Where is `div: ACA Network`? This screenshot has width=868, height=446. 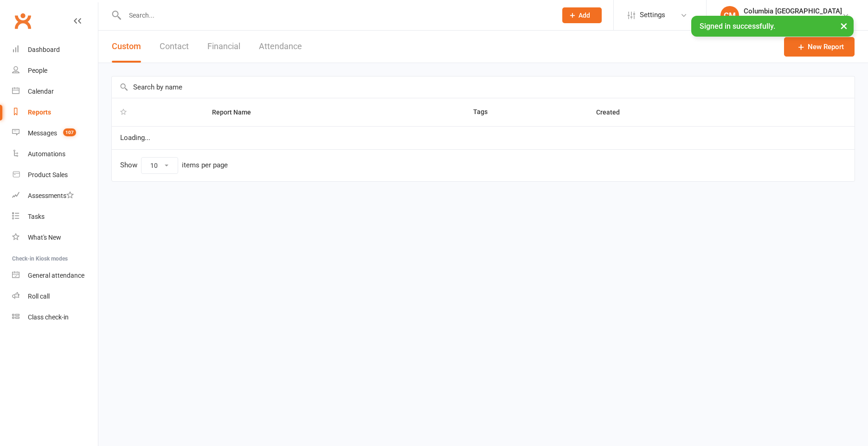
div: ACA Network is located at coordinates (793, 20).